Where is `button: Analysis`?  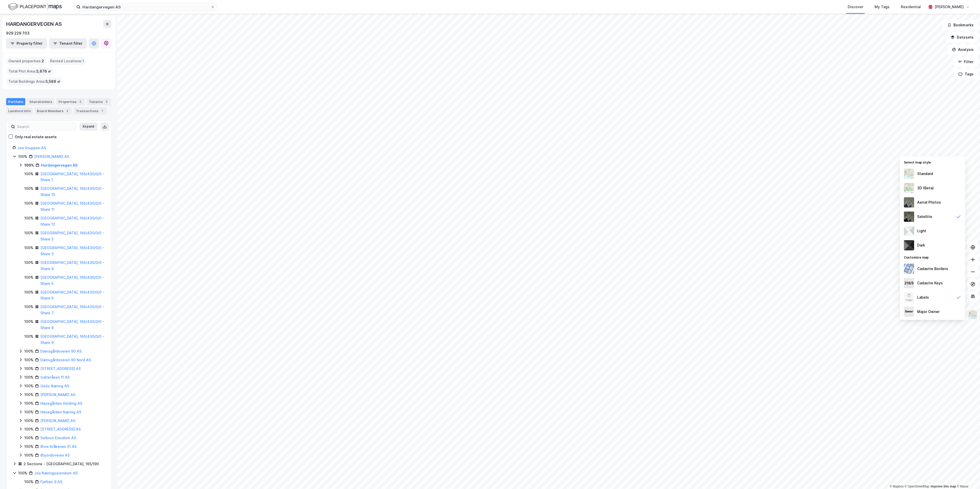 button: Analysis is located at coordinates (963, 49).